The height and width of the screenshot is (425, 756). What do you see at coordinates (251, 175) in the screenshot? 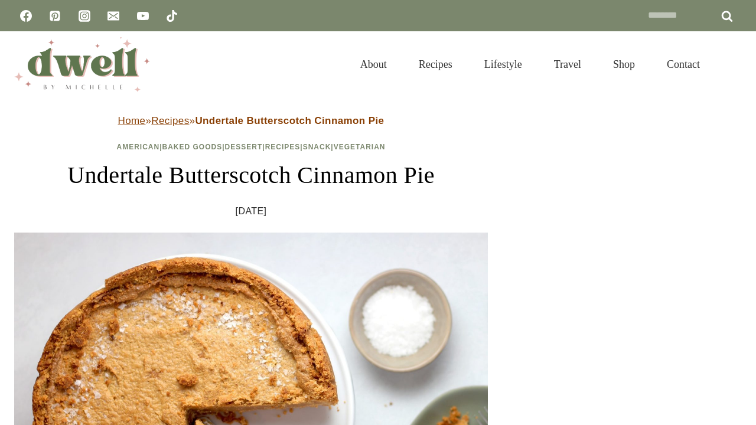
I see `h1: Undertale Butterscotch Cinnamon Pie` at bounding box center [251, 175].